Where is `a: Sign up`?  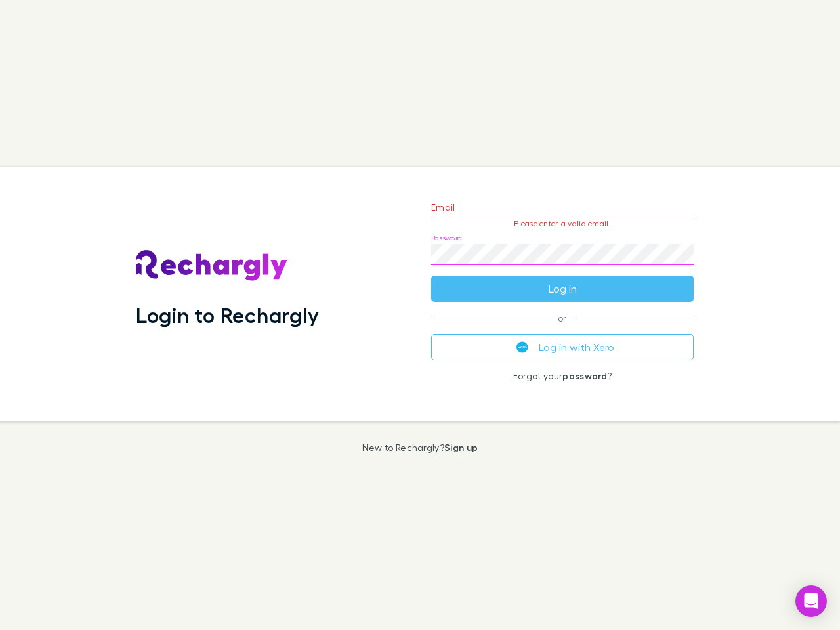
a: Sign up is located at coordinates (461, 447).